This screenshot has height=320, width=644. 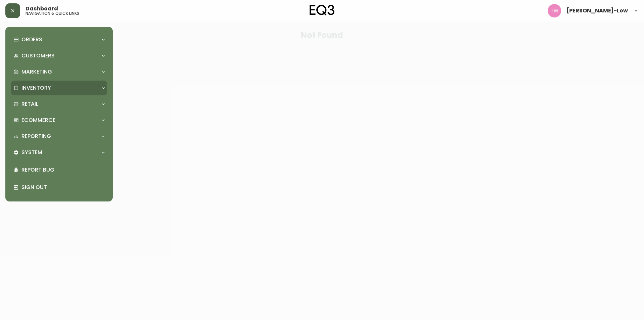 I want to click on div: Customers, so click(x=59, y=56).